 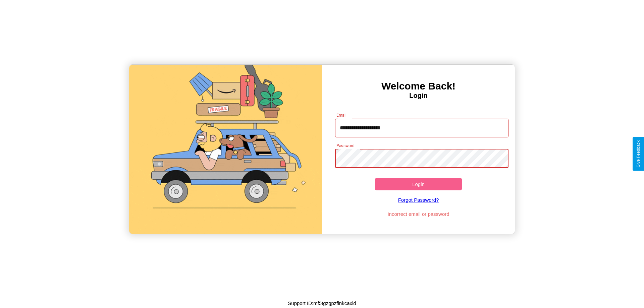 What do you see at coordinates (638, 154) in the screenshot?
I see `div: Give Feedback` at bounding box center [638, 154].